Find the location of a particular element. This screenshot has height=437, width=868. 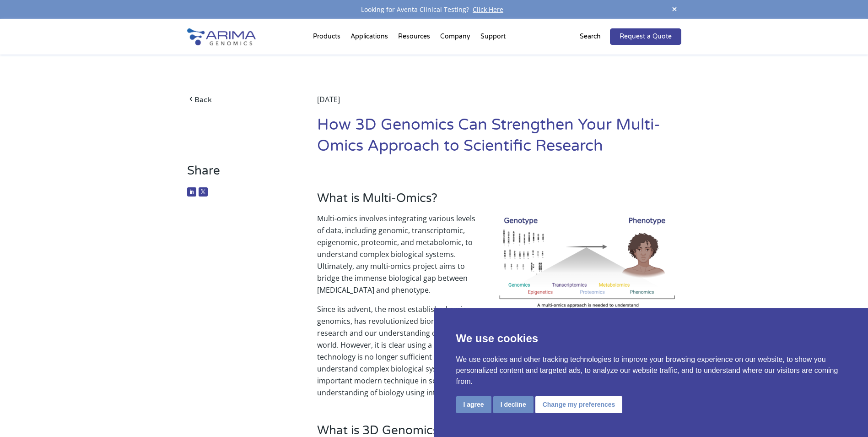

h3: What is Multi-Omics? is located at coordinates (499, 202).